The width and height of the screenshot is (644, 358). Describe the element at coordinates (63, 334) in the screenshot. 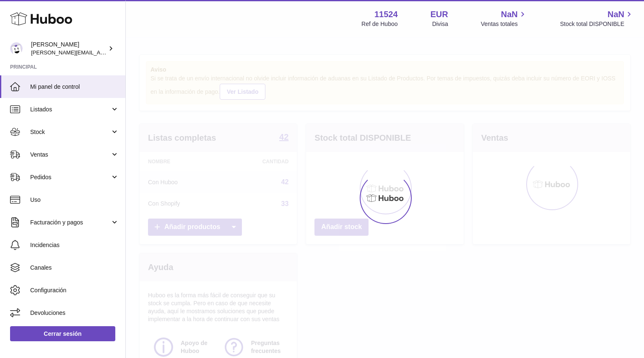

I see `a: Cerrar sesión` at that location.